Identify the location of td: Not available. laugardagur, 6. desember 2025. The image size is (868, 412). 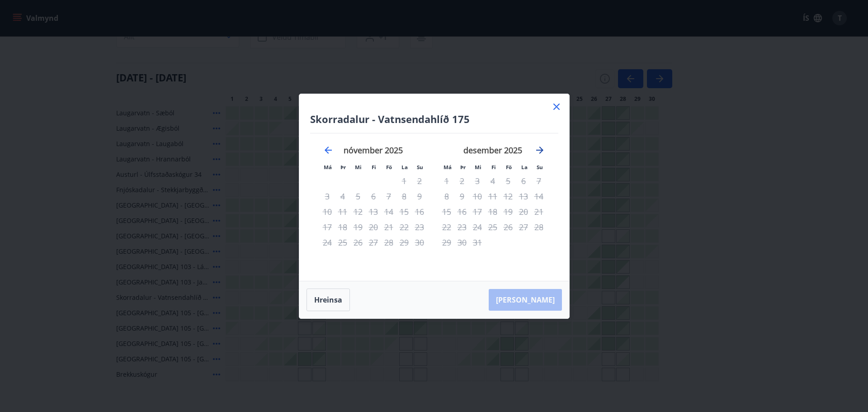
(523, 181).